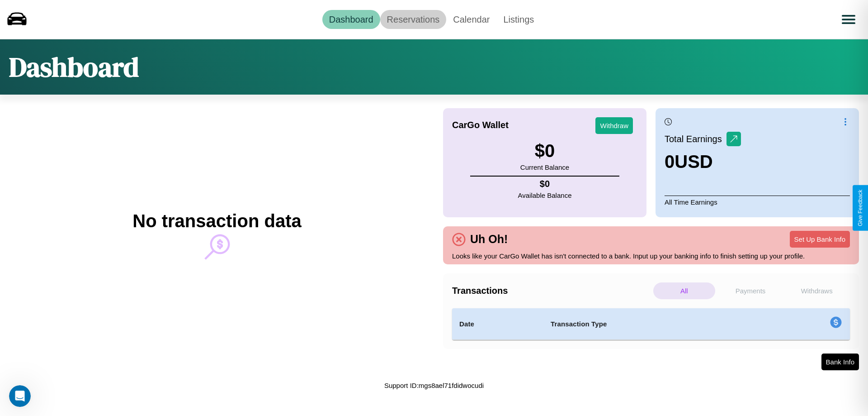  Describe the element at coordinates (703, 161) in the screenshot. I see `h3: 0 USD` at that location.